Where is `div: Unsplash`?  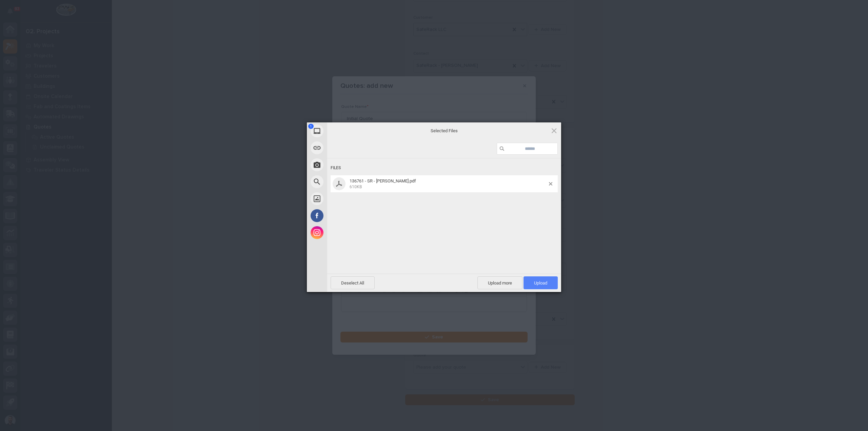 div: Unsplash is located at coordinates (348, 198).